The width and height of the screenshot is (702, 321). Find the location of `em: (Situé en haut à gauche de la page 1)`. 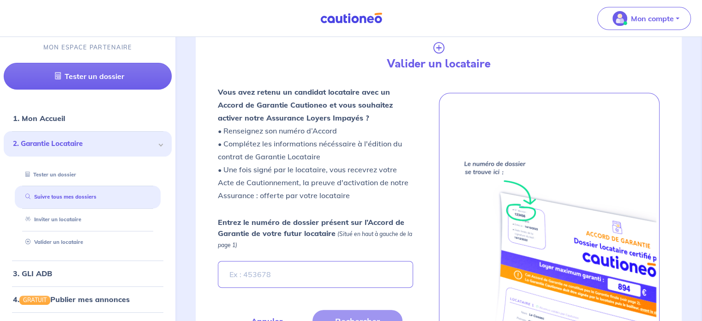

em: (Situé en haut à gauche de la page 1) is located at coordinates (315, 239).